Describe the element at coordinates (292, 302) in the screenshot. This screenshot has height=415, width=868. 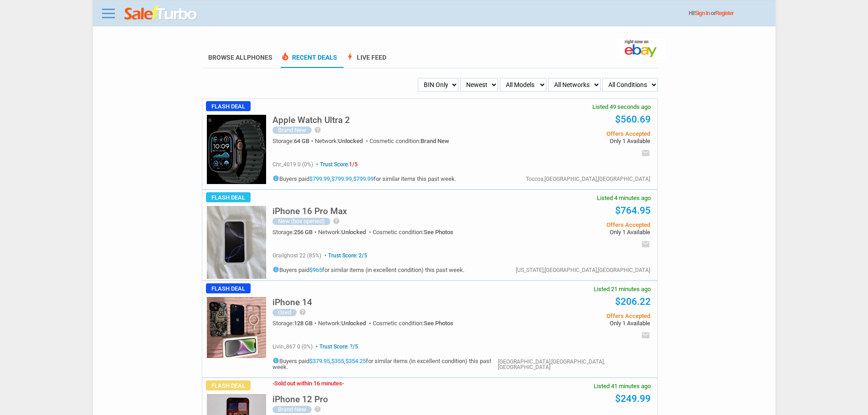
I see `h5: iPhone 14` at that location.